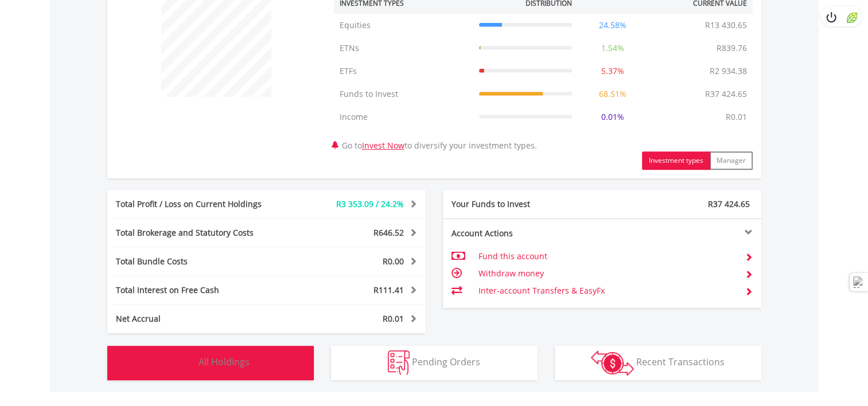  What do you see at coordinates (613, 71) in the screenshot?
I see `td: 5.37%` at bounding box center [613, 71].